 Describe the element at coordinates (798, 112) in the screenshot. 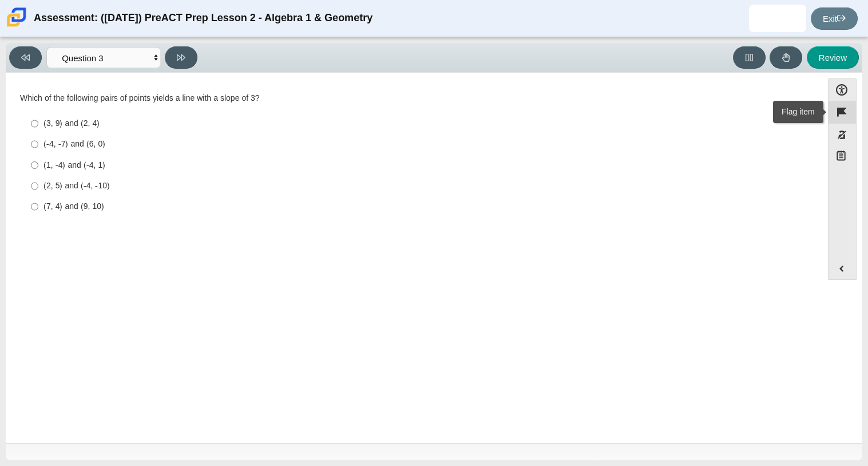

I see `div: Flag item` at that location.